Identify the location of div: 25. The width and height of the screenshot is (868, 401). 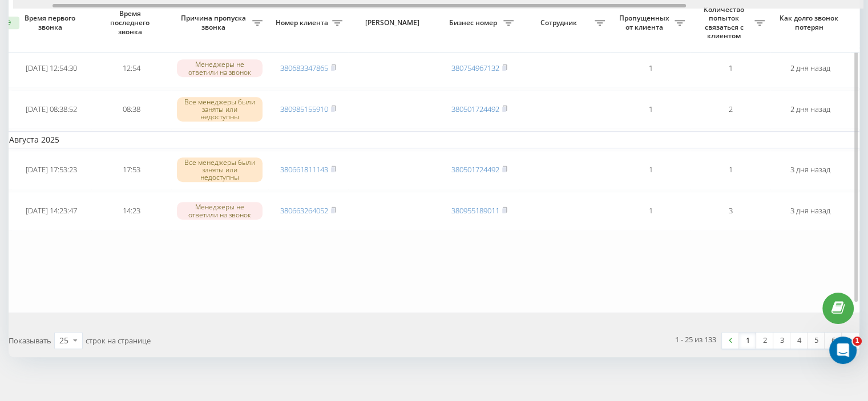
(64, 340).